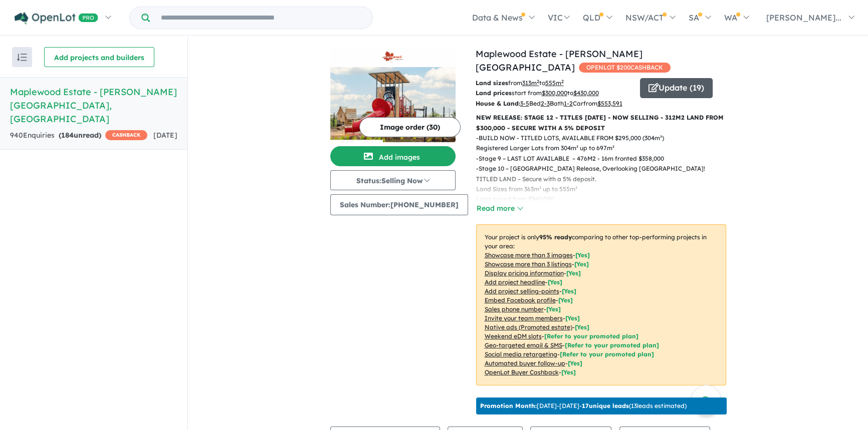  I want to click on u: $ 300,000, so click(554, 92).